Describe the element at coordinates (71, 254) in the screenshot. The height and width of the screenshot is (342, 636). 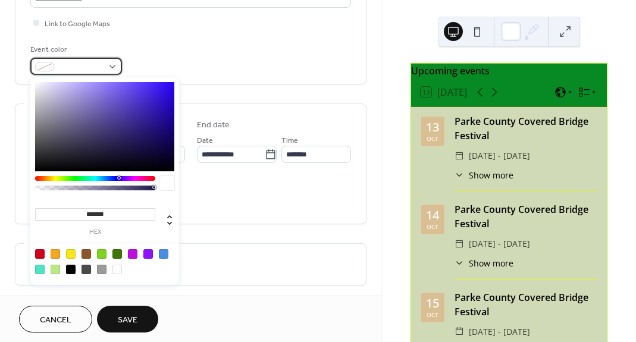
I see `div: #F8E71C` at that location.